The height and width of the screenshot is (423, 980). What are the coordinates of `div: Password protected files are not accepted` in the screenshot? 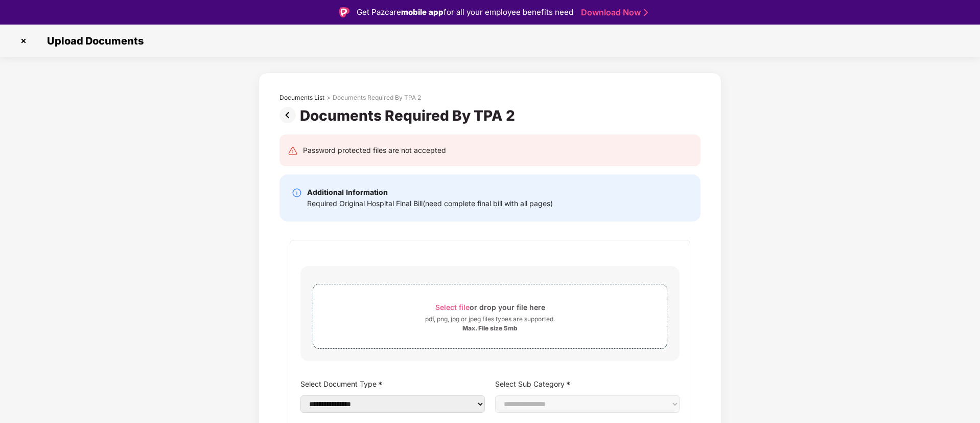 It's located at (374, 150).